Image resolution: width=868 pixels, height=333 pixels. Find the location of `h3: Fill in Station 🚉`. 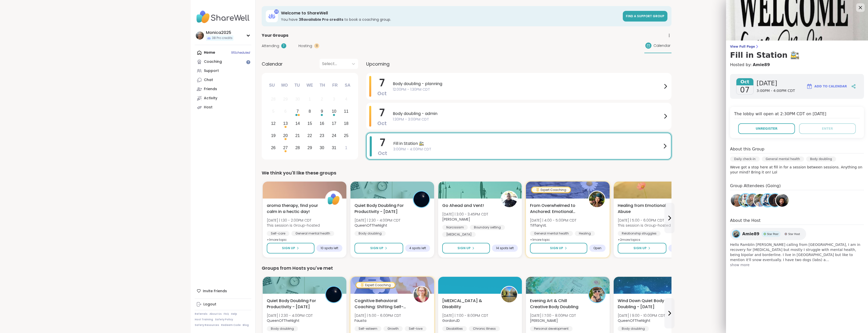

h3: Fill in Station 🚉 is located at coordinates (797, 55).